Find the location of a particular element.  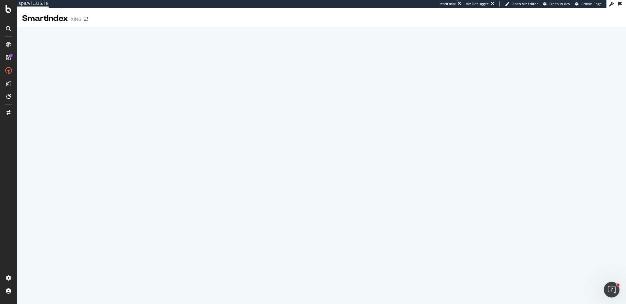

a: Open in dev is located at coordinates (556, 4).